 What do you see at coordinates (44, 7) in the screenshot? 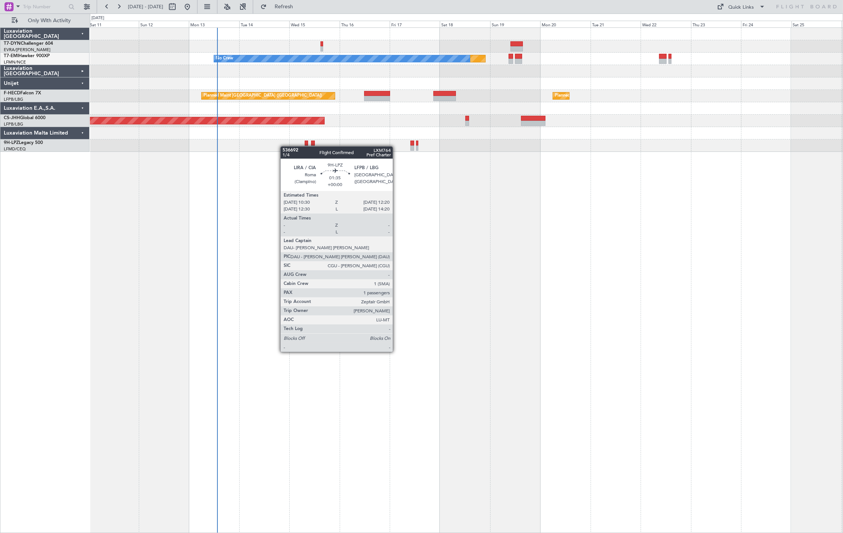
I see `input: Trip Number` at bounding box center [44, 7].